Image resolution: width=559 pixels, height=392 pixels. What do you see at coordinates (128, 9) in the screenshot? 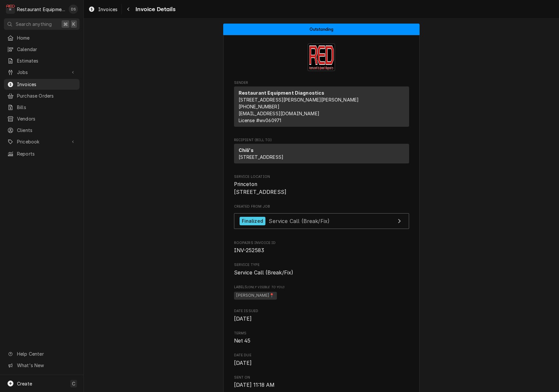
I see `button: Navigate back` at bounding box center [128, 9].